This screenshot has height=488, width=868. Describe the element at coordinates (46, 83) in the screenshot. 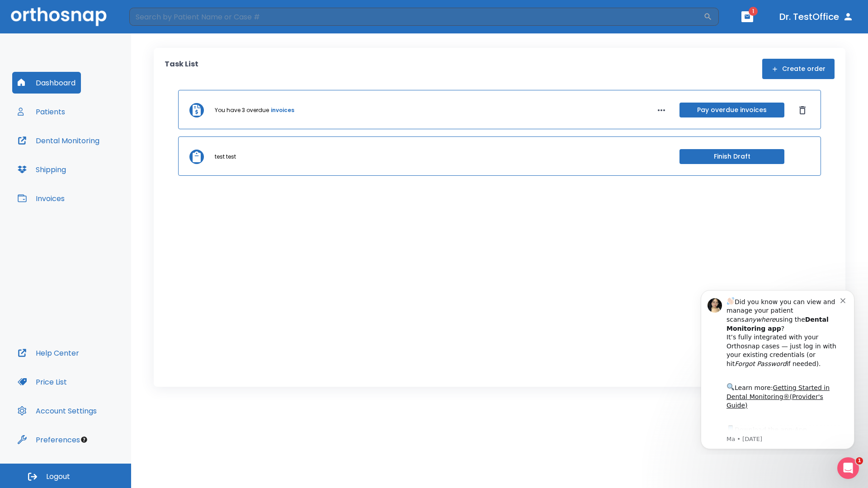

I see `button: Dashboard` at that location.